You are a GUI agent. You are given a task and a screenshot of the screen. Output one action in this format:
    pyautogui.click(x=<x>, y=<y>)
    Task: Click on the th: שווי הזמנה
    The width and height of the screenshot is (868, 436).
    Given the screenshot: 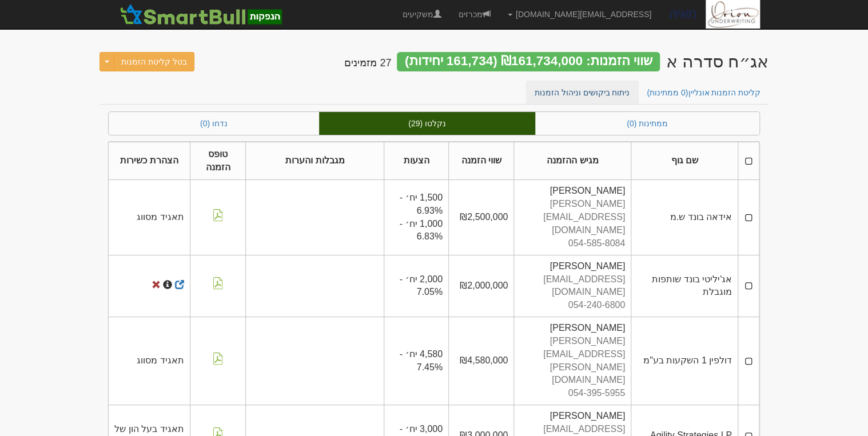 What is the action you would take?
    pyautogui.click(x=481, y=161)
    